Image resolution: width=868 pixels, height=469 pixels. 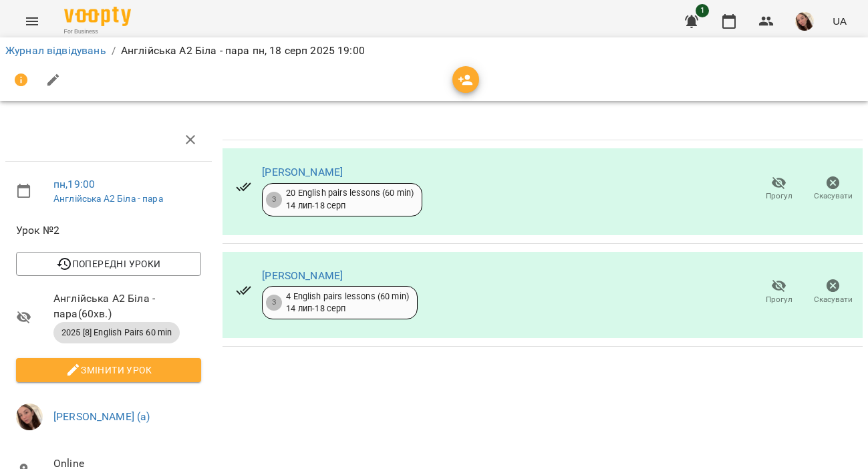 I want to click on nav: breadcrumb, so click(x=433, y=51).